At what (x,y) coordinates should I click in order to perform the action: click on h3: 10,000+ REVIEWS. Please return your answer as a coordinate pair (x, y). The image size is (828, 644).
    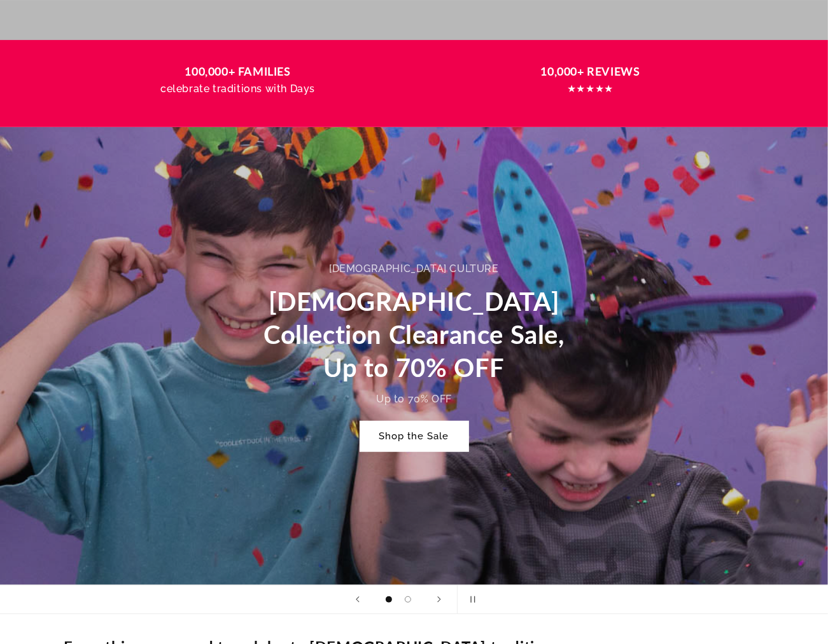
    Looking at the image, I should click on (591, 72).